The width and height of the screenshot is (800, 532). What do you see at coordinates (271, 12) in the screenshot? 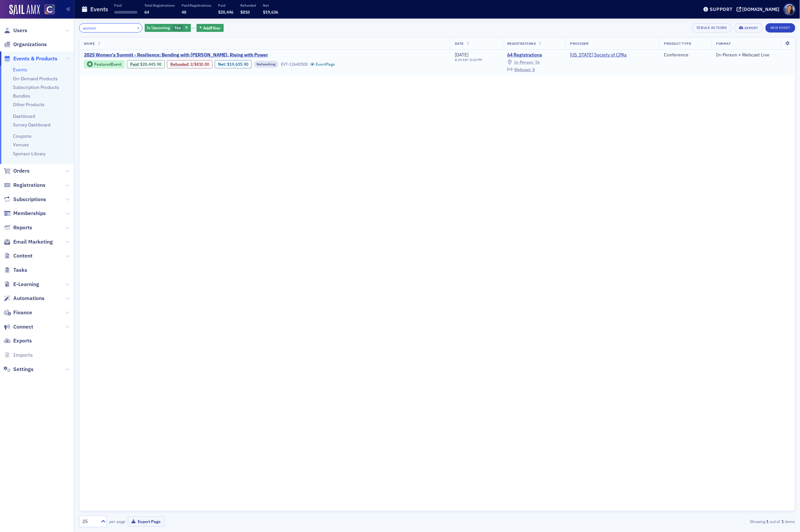
I see `span: $19,636` at bounding box center [271, 12].